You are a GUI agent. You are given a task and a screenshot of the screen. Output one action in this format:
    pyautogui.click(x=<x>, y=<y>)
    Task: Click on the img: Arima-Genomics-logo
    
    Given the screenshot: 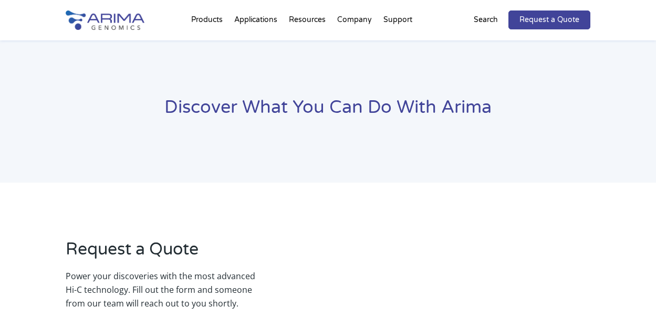 What is the action you would take?
    pyautogui.click(x=105, y=20)
    